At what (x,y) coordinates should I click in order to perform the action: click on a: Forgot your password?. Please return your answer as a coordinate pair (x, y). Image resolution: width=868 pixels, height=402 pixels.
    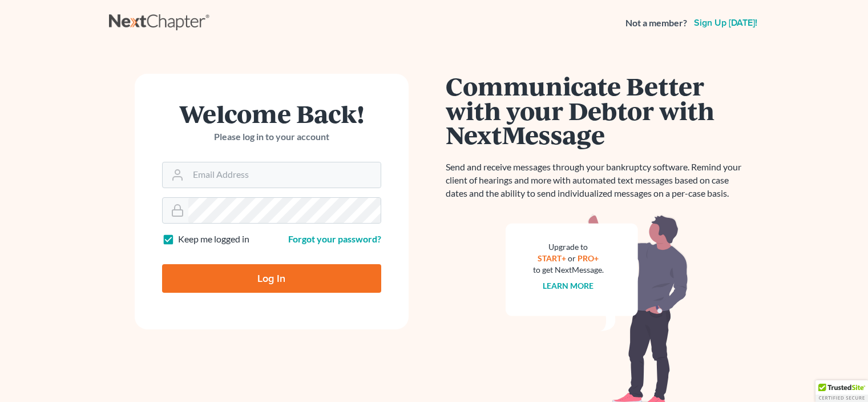
    Looking at the image, I should click on (334, 238).